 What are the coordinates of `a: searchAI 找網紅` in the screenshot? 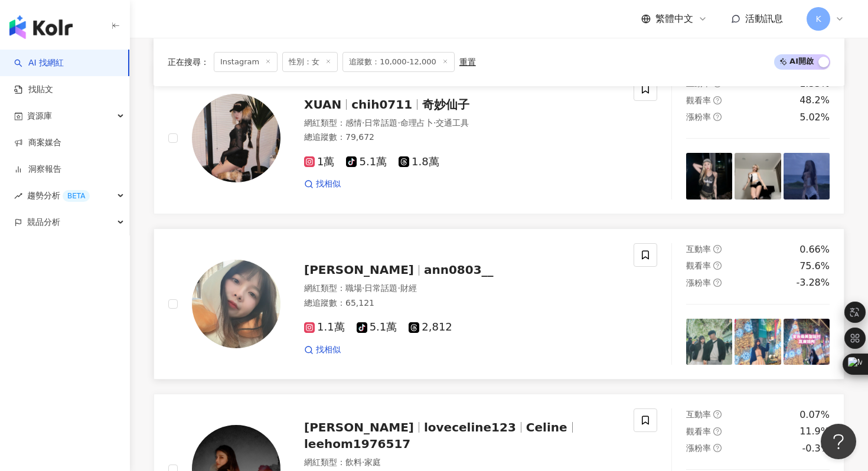 It's located at (39, 63).